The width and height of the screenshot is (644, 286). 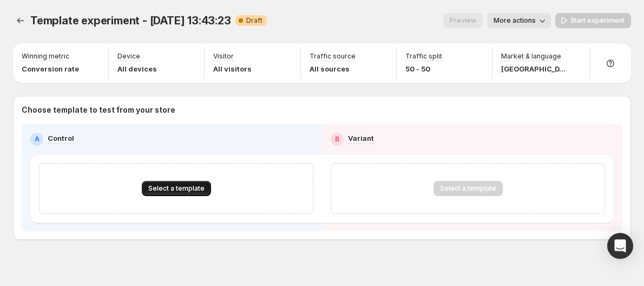 What do you see at coordinates (515, 20) in the screenshot?
I see `span: More actions` at bounding box center [515, 20].